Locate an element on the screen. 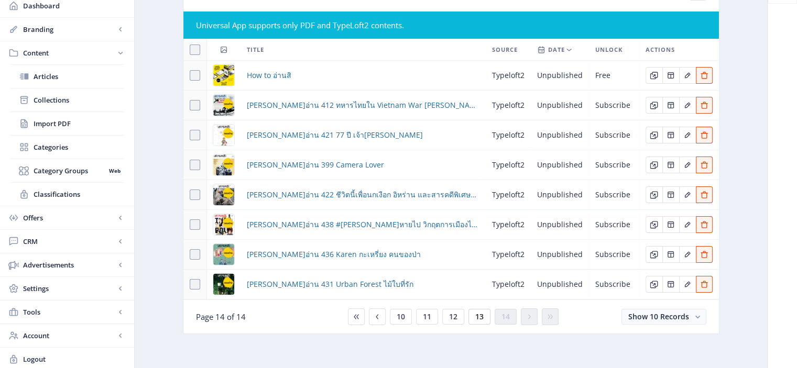 The image size is (797, 368). a: Category GroupsWeb is located at coordinates (67, 171).